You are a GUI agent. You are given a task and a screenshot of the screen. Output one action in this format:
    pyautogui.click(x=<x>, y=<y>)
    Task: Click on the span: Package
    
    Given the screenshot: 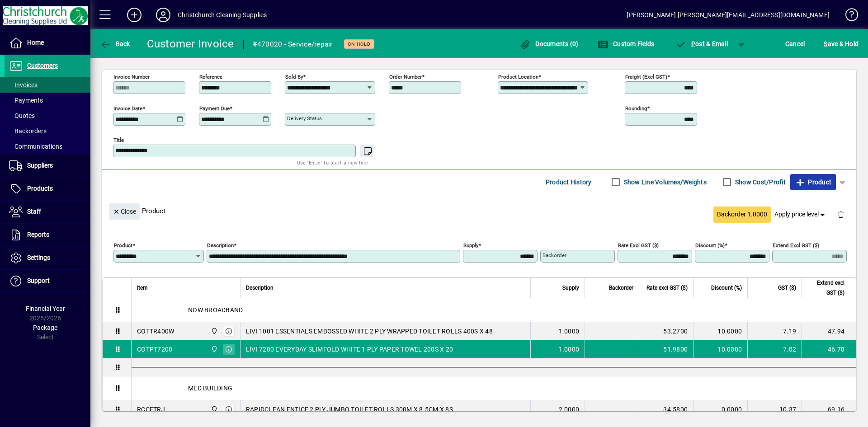 What is the action you would take?
    pyautogui.click(x=45, y=328)
    